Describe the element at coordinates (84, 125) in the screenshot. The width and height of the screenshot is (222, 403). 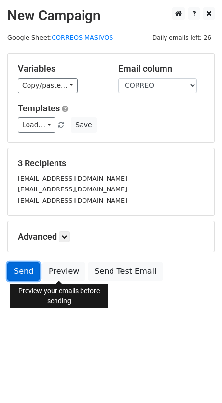
I see `button: Save` at that location.